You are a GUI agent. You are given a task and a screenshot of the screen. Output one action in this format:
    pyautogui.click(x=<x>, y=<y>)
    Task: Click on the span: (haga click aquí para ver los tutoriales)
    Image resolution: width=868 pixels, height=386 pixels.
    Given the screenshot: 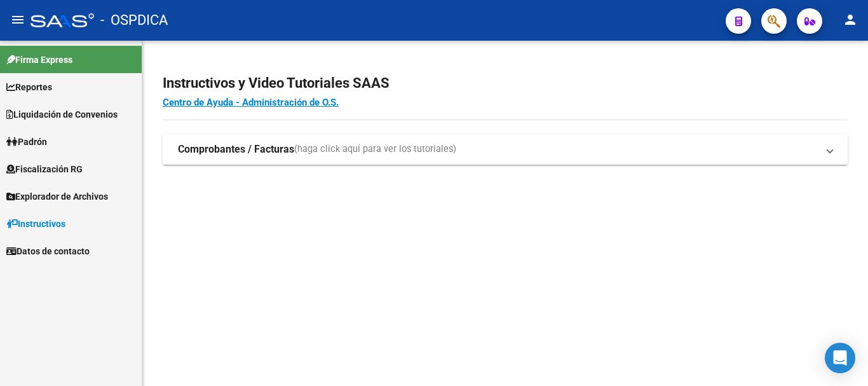 What is the action you would take?
    pyautogui.click(x=375, y=149)
    